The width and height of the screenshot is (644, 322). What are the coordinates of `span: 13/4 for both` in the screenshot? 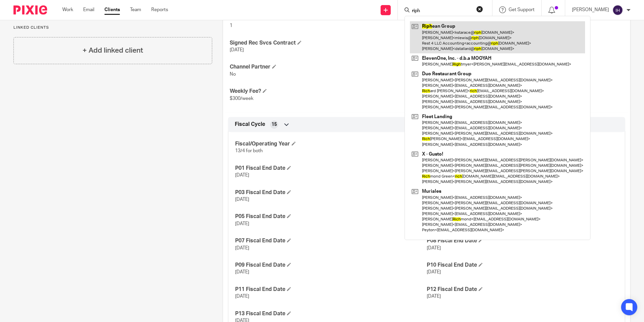 It's located at (248, 151).